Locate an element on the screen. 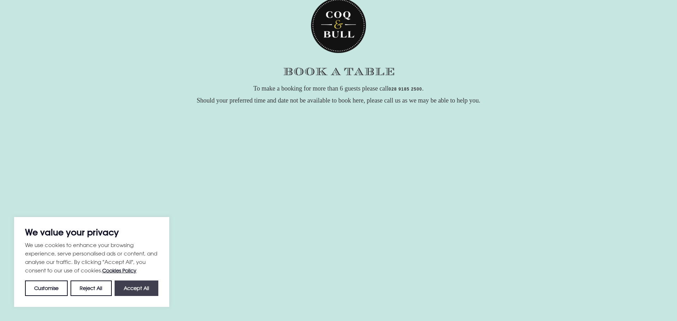 This screenshot has height=321, width=677. img: Book a table is located at coordinates (338, 72).